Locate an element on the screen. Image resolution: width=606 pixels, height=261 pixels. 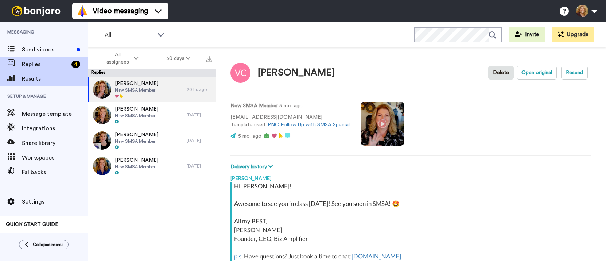
span: All is located at coordinates (129, 35).